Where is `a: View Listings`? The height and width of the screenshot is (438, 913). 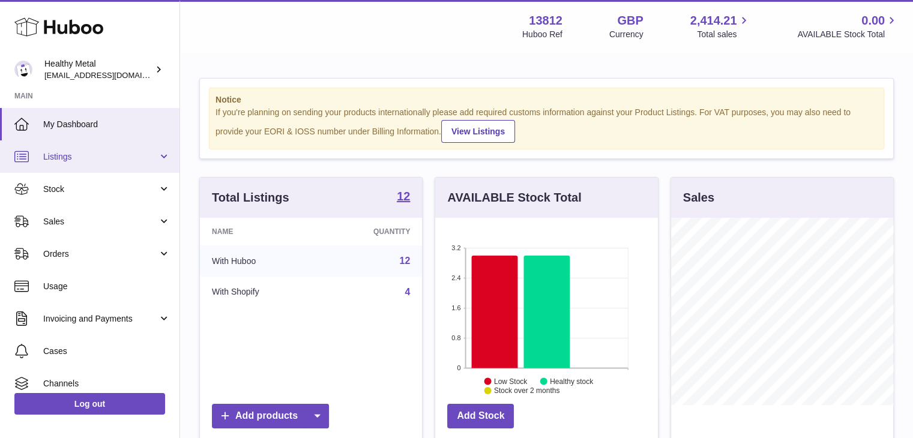 a: View Listings is located at coordinates (478, 131).